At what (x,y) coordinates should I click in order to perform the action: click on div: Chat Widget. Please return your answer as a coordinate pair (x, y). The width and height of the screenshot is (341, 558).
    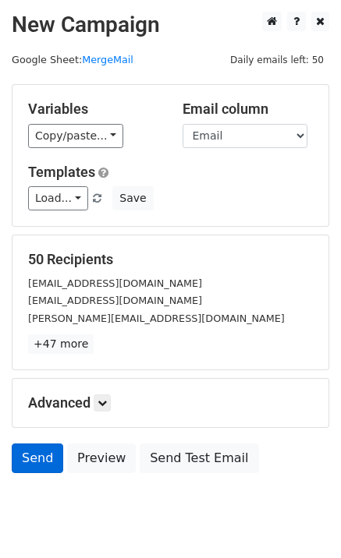
    Looking at the image, I should click on (302, 521).